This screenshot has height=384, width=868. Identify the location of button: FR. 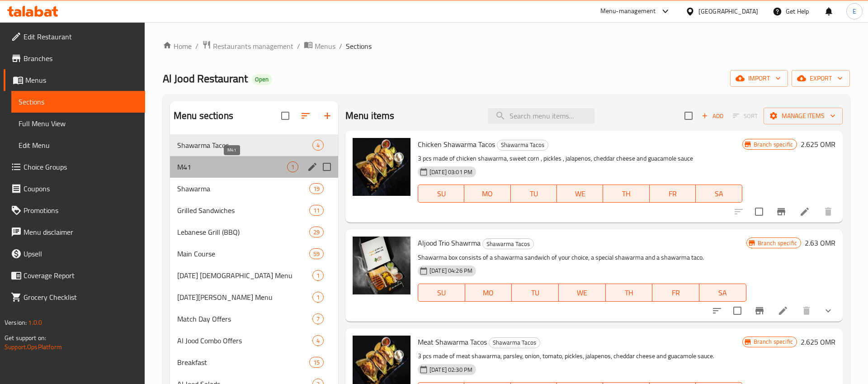
(673, 194).